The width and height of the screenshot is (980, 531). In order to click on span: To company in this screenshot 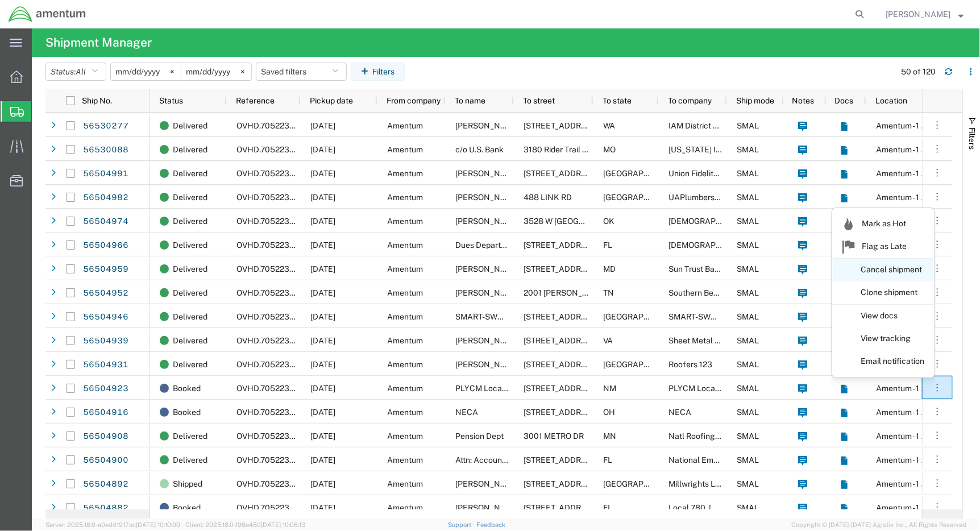, I will do `click(690, 101)`.